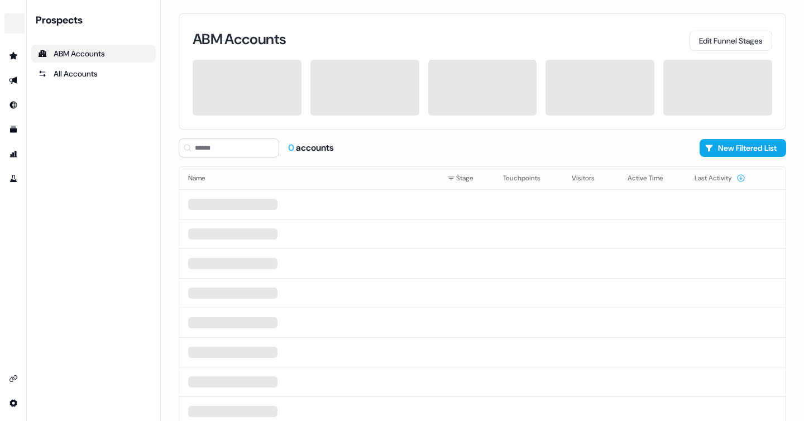 This screenshot has width=804, height=421. What do you see at coordinates (311, 148) in the screenshot?
I see `div: accounts` at bounding box center [311, 148].